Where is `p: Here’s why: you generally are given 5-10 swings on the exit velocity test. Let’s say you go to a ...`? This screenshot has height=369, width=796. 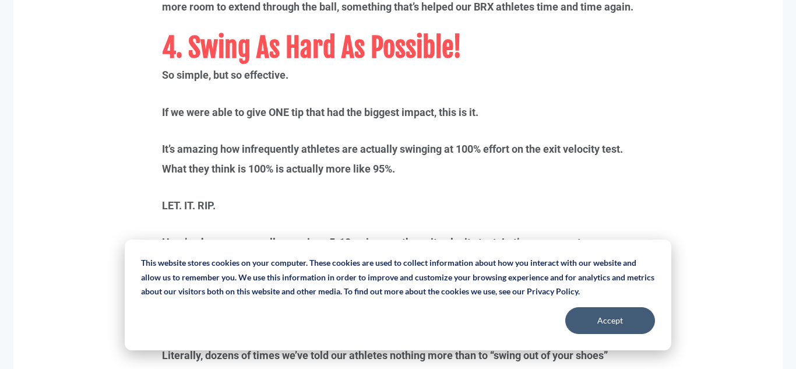 p: Here’s why: you generally are given 5-10 swings on the exit velocity test. Let’s say you go to a ... is located at coordinates (398, 262).